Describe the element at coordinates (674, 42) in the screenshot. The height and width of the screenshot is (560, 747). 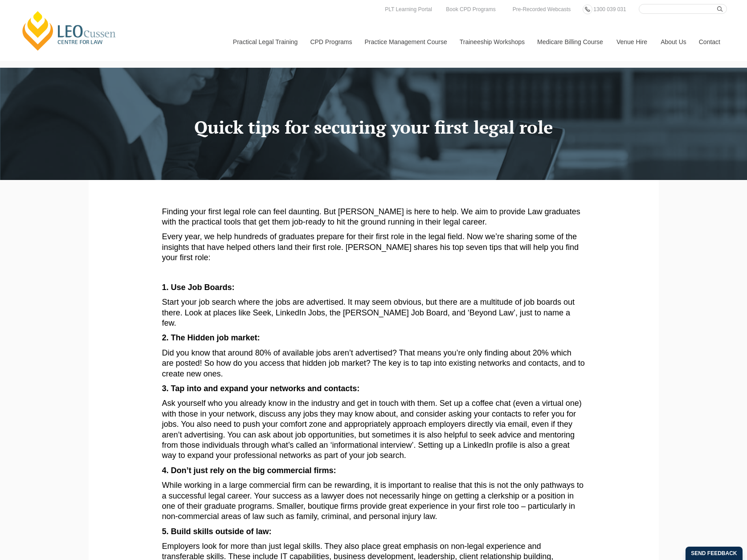
I see `a: About Us` at that location.